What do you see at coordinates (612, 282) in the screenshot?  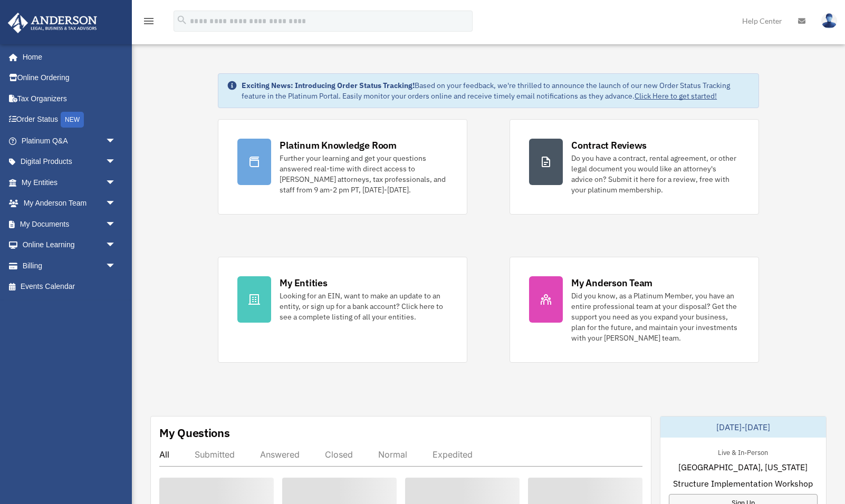 I see `div: My Anderson Team` at bounding box center [612, 282].